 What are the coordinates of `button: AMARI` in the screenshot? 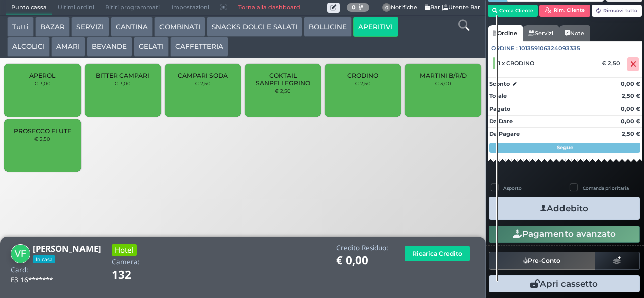 It's located at (68, 47).